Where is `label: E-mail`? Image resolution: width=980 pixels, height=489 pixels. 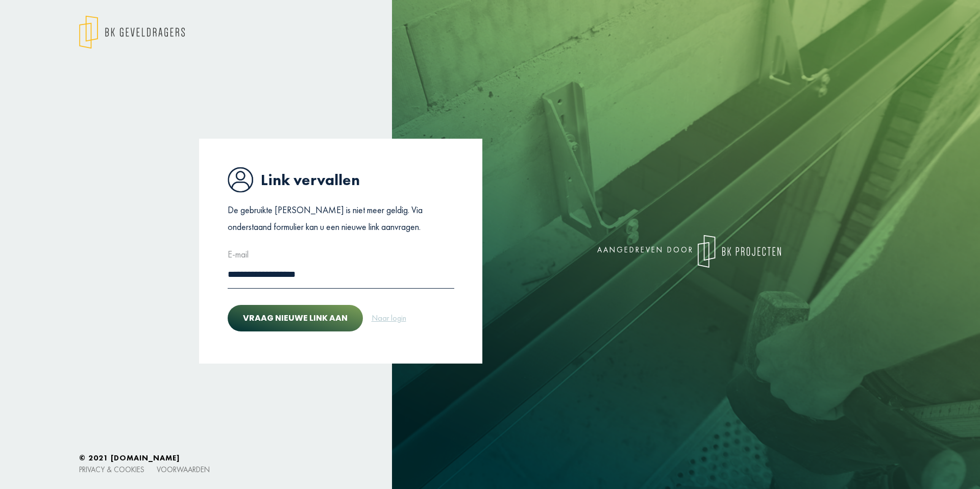 label: E-mail is located at coordinates (238, 255).